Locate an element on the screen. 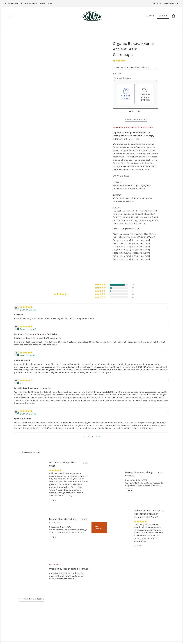 Image resolution: width=183 pixels, height=644 pixels. div: New Addition! is located at coordinates (99, 528).